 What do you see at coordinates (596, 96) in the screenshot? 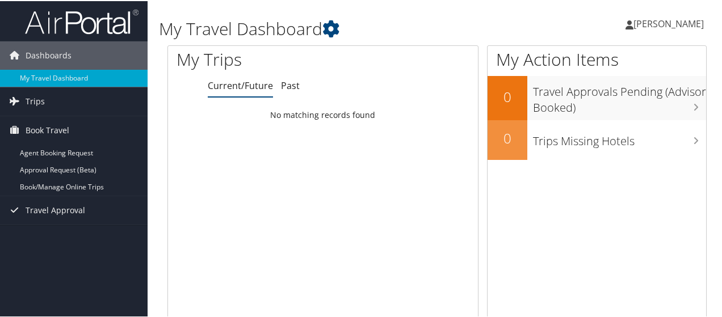
I see `a: 0Travel Approvals Pending (Advisor Booked)` at bounding box center [596, 96].